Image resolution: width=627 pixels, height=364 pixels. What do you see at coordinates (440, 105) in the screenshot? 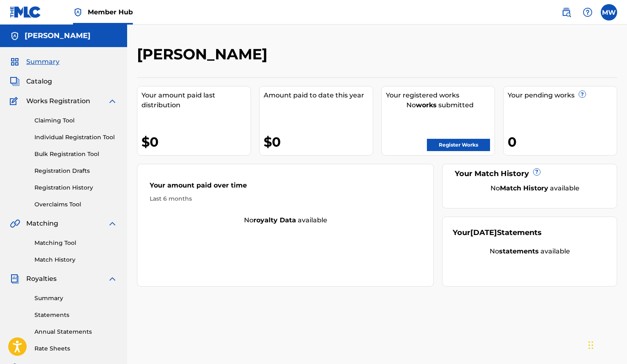
I see `div: No submitted` at bounding box center [440, 105].